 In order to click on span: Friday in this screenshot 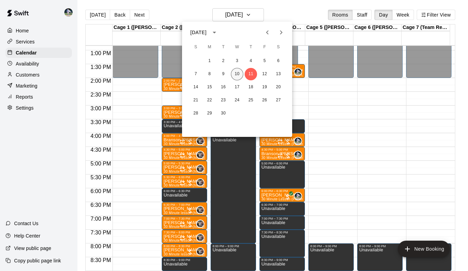, I will do `click(265, 47)`.